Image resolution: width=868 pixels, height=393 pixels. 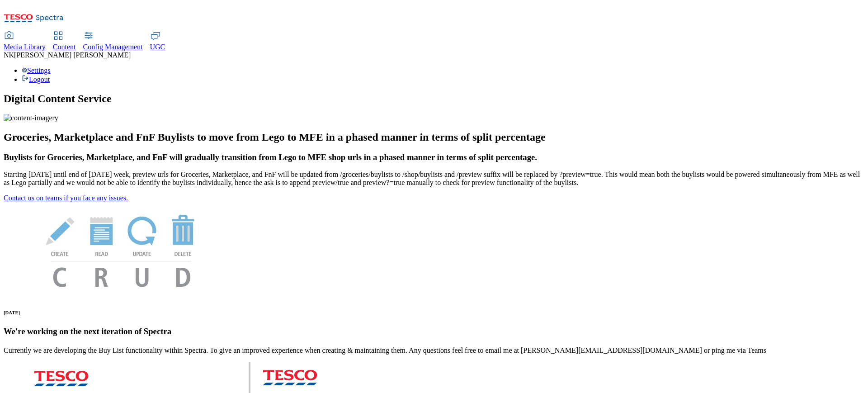 What do you see at coordinates (36, 70) in the screenshot?
I see `a: Settings` at bounding box center [36, 70].